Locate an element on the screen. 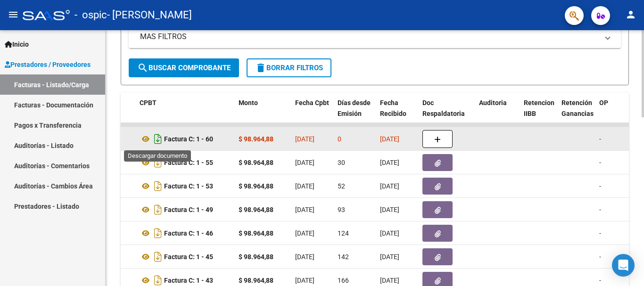 This screenshot has width=644, height=286. span: Doc Respaldatoria is located at coordinates (443, 108).